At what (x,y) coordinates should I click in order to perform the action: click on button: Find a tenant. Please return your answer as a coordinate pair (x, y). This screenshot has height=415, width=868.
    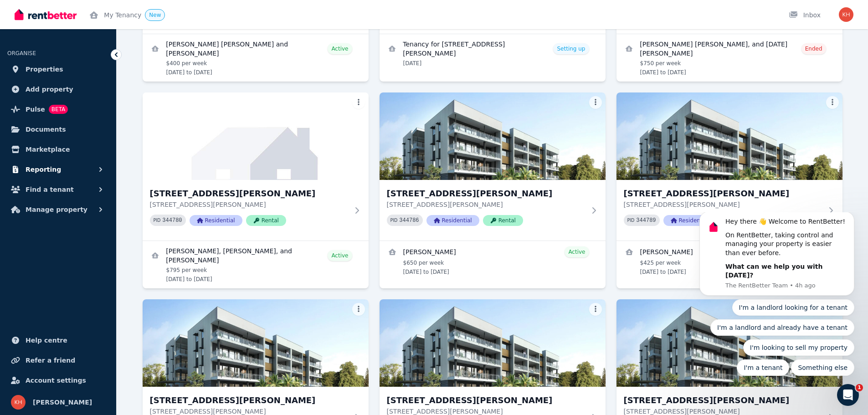
    Looking at the image, I should click on (58, 190).